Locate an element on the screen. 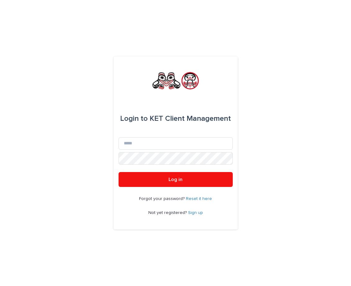  div: KET Client Management is located at coordinates (176, 119).